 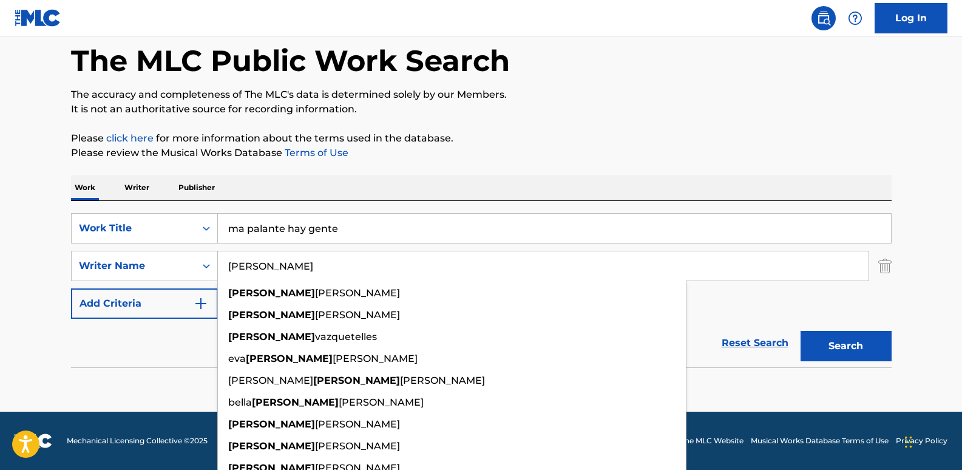 I want to click on a: The MLC Website, so click(x=712, y=441).